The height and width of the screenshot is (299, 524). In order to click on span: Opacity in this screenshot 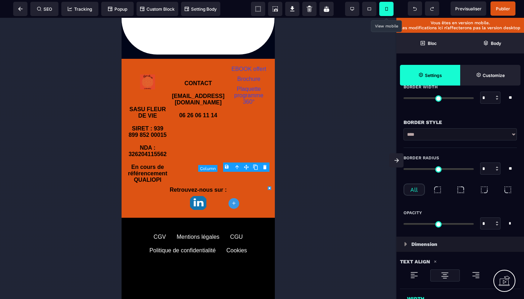, I will do `click(413, 213)`.